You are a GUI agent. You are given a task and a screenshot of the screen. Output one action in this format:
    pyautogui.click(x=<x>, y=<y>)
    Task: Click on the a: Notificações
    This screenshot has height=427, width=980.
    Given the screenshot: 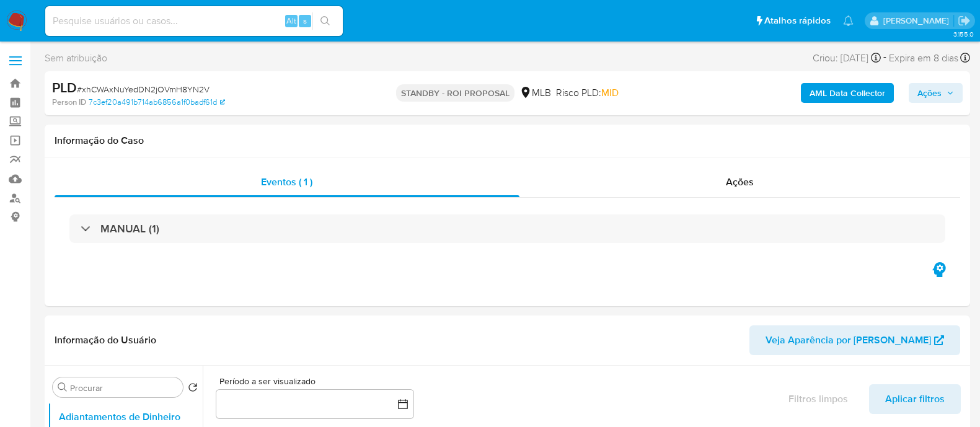 What is the action you would take?
    pyautogui.click(x=848, y=20)
    